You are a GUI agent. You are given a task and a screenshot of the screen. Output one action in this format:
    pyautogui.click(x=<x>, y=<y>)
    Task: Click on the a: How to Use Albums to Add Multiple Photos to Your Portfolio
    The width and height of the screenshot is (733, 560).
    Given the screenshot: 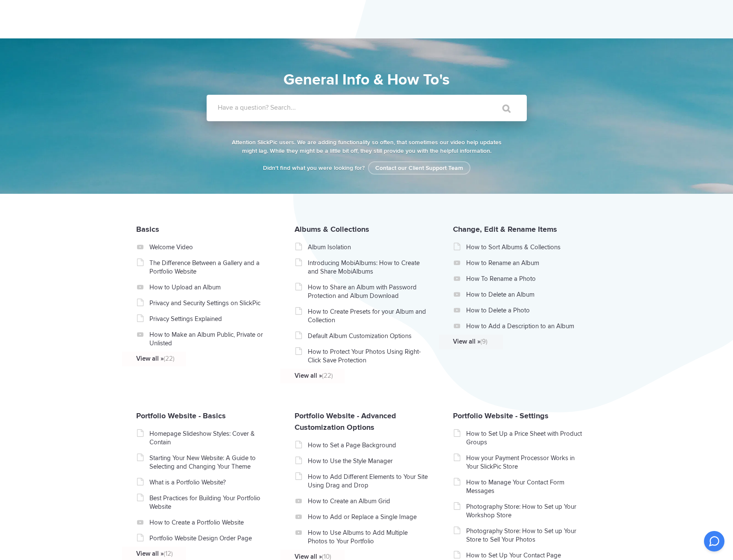 What is the action you would take?
    pyautogui.click(x=368, y=537)
    